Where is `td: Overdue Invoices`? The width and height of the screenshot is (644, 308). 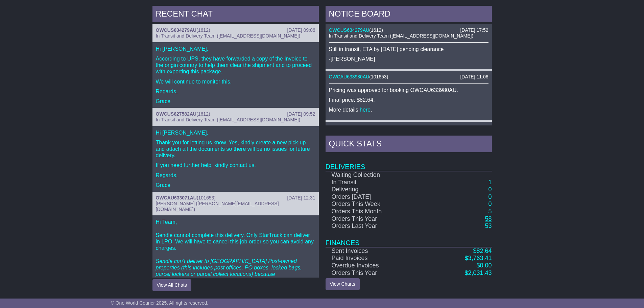
td: Overdue Invoices is located at coordinates (378, 266).